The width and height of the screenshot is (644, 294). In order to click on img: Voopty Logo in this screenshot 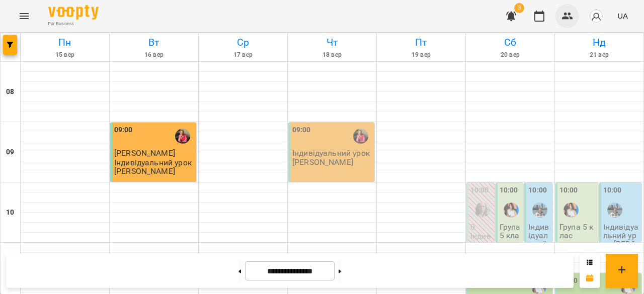, I will do `click(74, 12)`.